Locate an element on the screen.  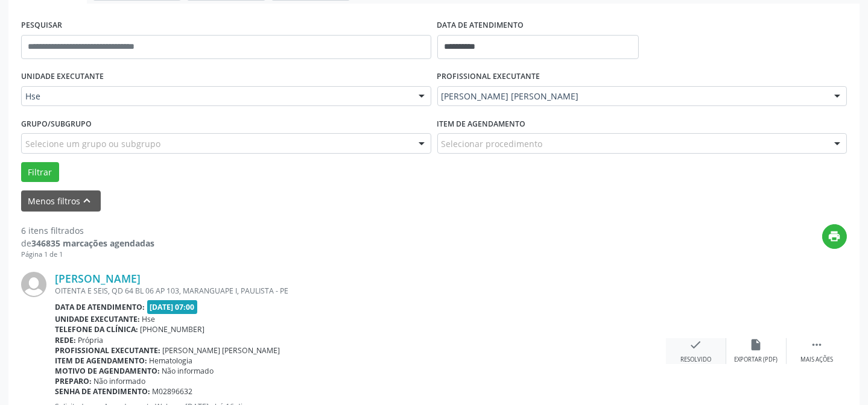
div: Exportar (PDF) is located at coordinates (757, 360).